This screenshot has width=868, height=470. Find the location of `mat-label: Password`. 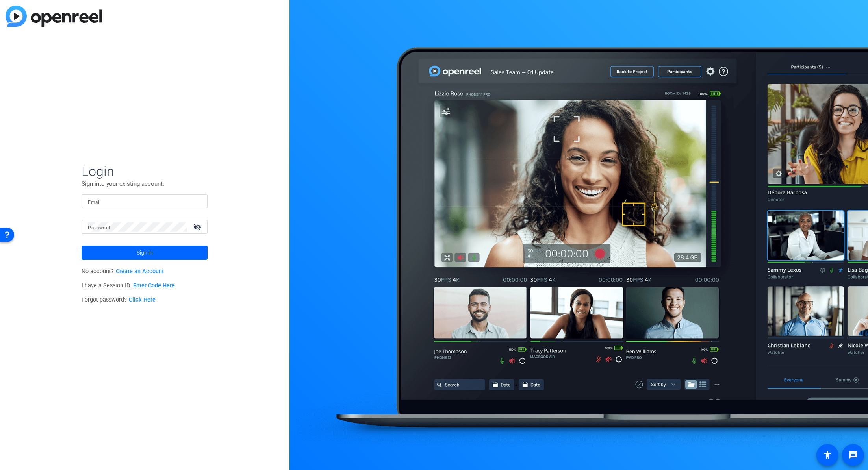

mat-label: Password is located at coordinates (99, 228).